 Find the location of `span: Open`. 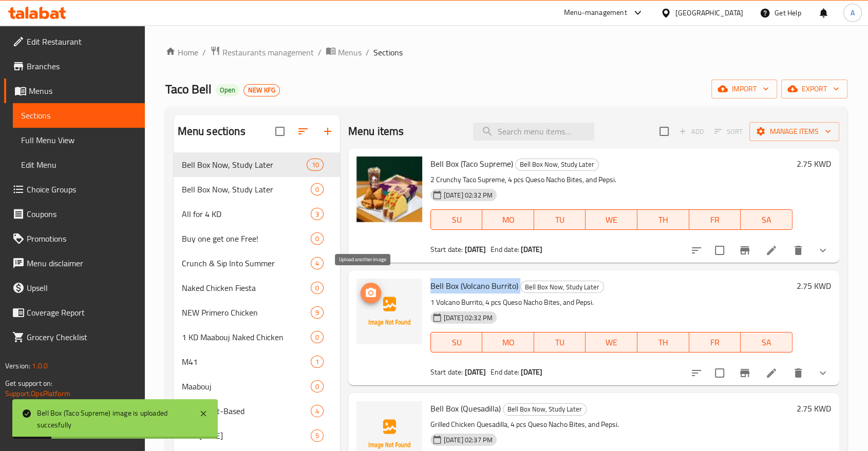

span: Open is located at coordinates (227, 90).